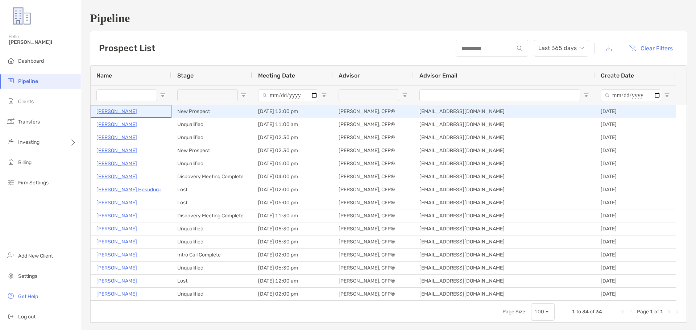 The width and height of the screenshot is (696, 330). I want to click on span: Meeting Date, so click(277, 75).